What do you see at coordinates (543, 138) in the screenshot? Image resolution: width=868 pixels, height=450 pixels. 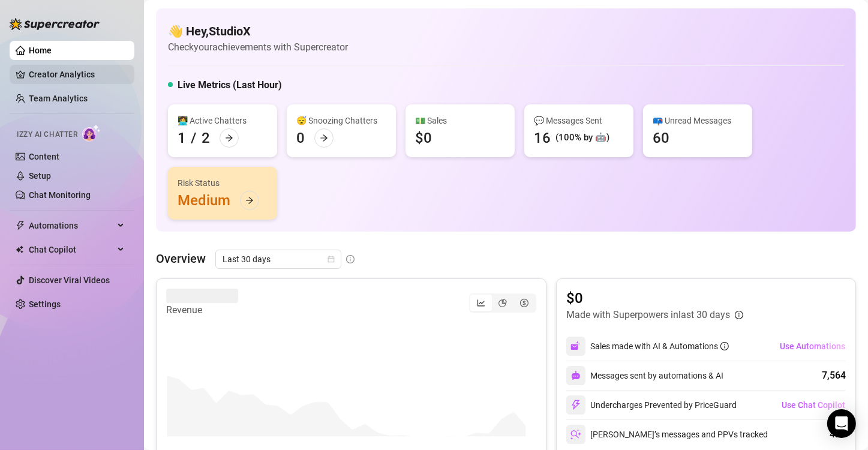 I see `div: 16` at bounding box center [543, 138].